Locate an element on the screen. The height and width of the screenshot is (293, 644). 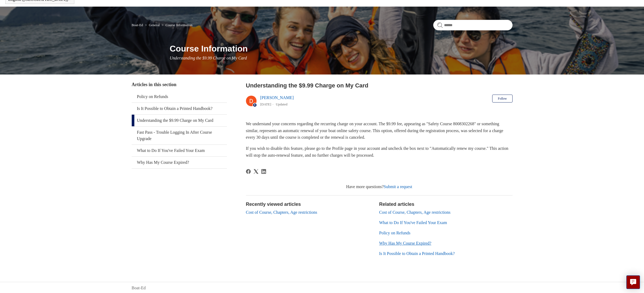
a: Course Information is located at coordinates (179, 25).